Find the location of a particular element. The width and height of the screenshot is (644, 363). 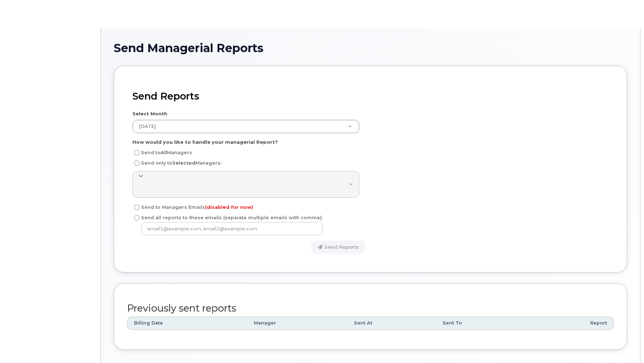

th: Manager is located at coordinates (297, 323).